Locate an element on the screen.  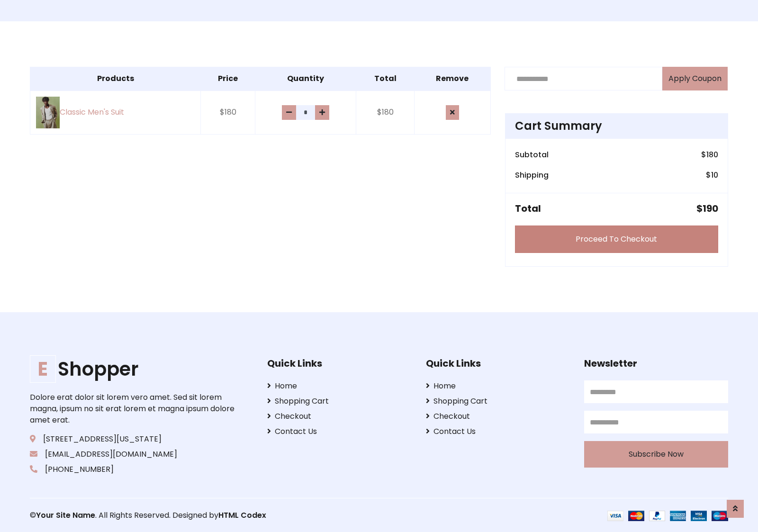
button: Subscribe Now is located at coordinates (656, 455).